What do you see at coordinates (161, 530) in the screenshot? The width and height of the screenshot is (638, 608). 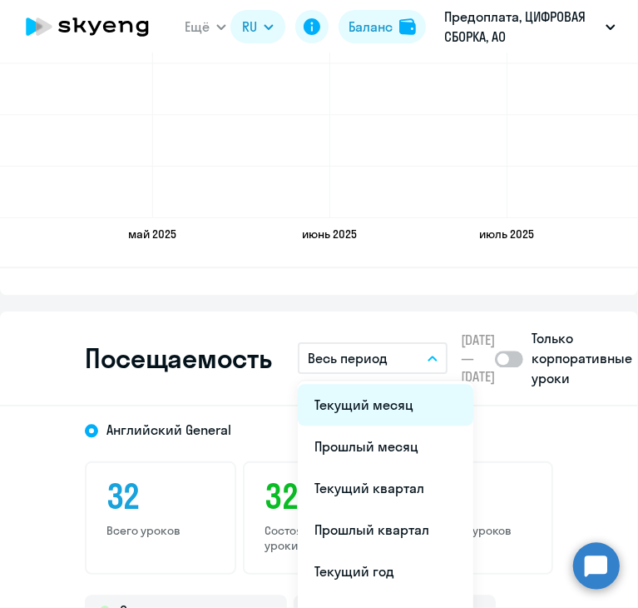 I see `p: Всего уроков` at bounding box center [161, 530].